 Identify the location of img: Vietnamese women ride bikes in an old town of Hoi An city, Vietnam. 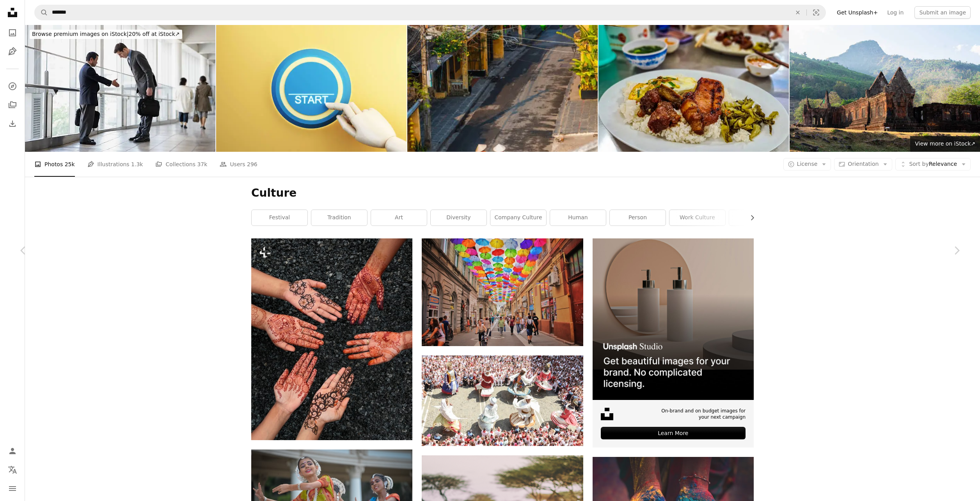
(503, 88).